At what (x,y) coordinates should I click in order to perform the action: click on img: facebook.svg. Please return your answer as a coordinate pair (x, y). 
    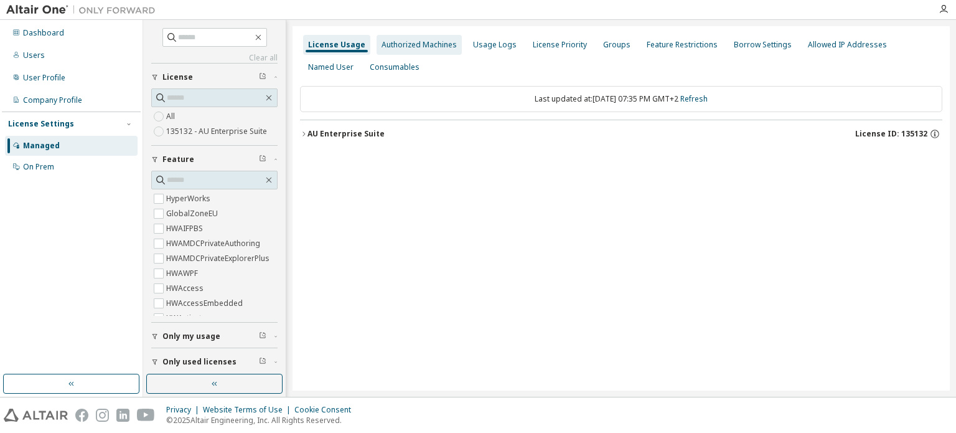
    Looking at the image, I should click on (82, 415).